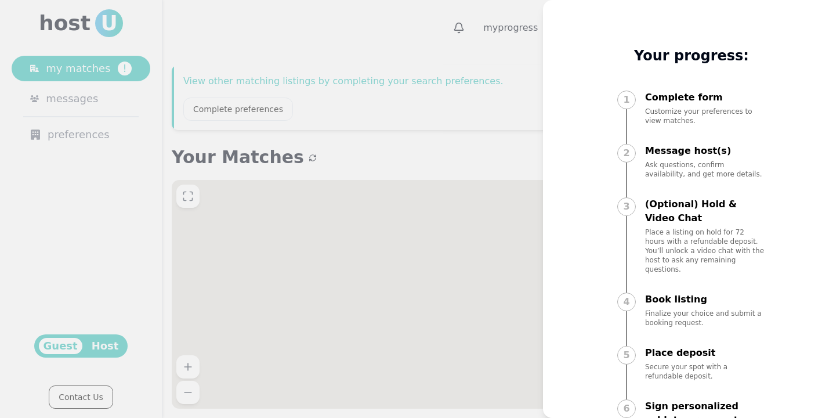 The width and height of the screenshot is (840, 418). What do you see at coordinates (705, 353) in the screenshot?
I see `p: Place deposit` at bounding box center [705, 353].